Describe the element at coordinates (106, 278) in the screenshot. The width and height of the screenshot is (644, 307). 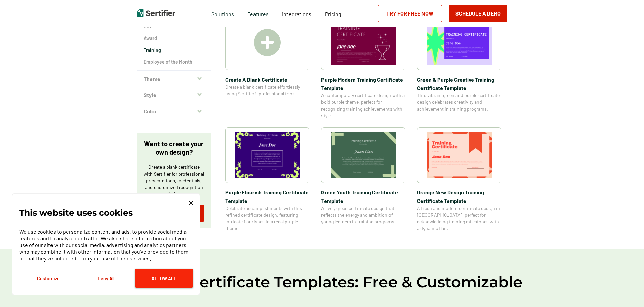
I see `button: Deny All` at that location.